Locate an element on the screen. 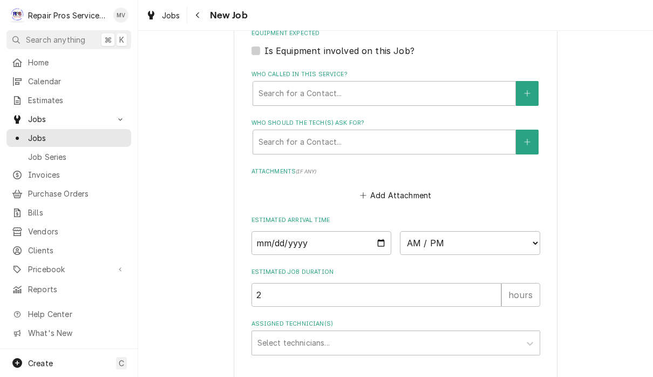  span: Pricebook is located at coordinates (69, 269).